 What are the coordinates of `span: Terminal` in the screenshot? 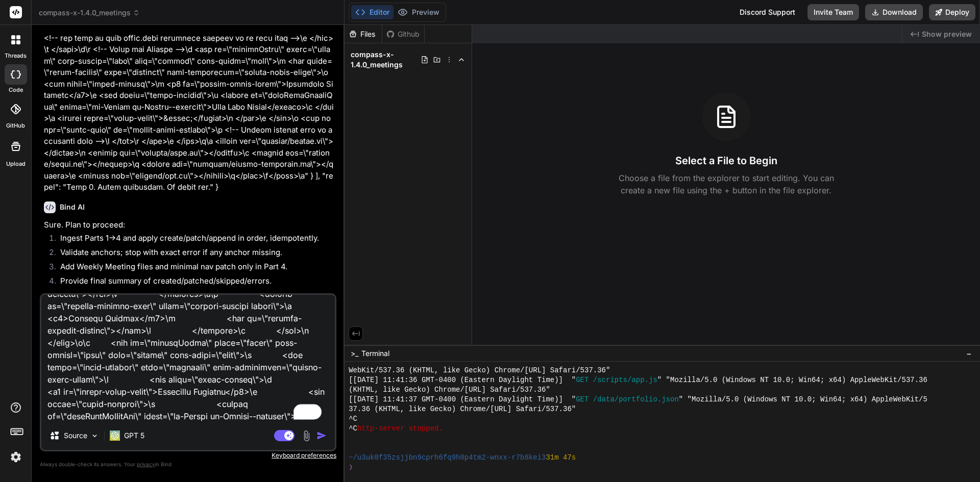 It's located at (375, 354).